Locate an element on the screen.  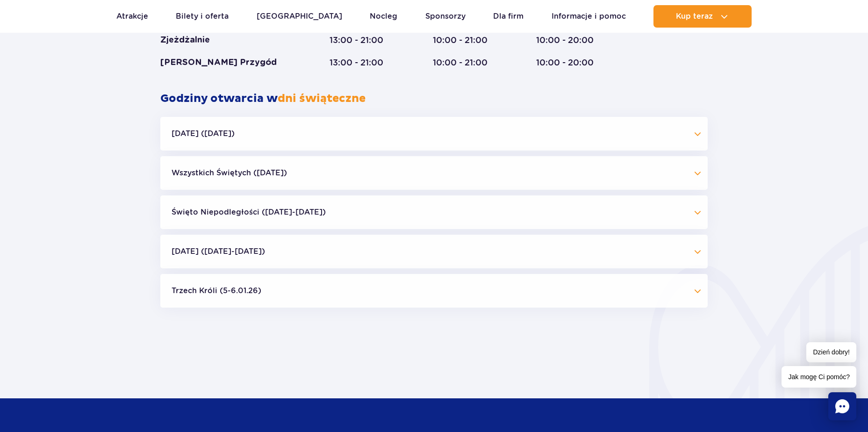
a: Dla firm is located at coordinates (508, 16).